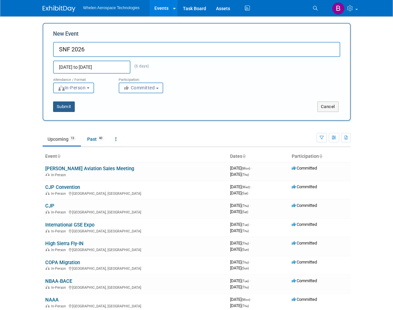  Describe the element at coordinates (81, 78) in the screenshot. I see `div: Attendance / Format:` at that location.